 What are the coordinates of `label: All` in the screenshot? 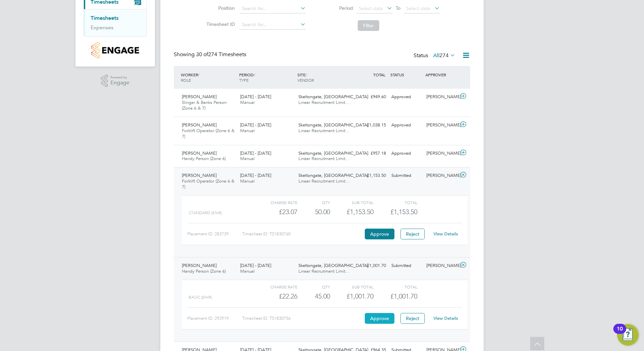 It's located at (444, 55).